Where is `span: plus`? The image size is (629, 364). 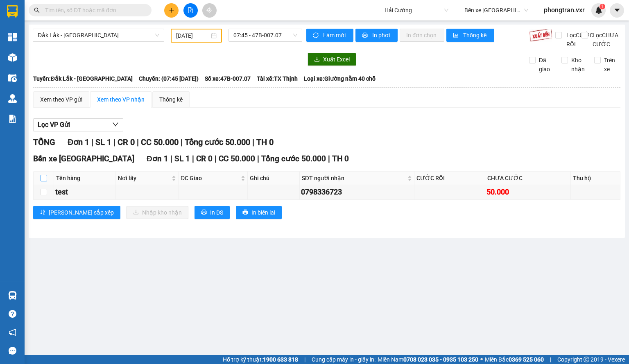
span: plus is located at coordinates (172, 10).